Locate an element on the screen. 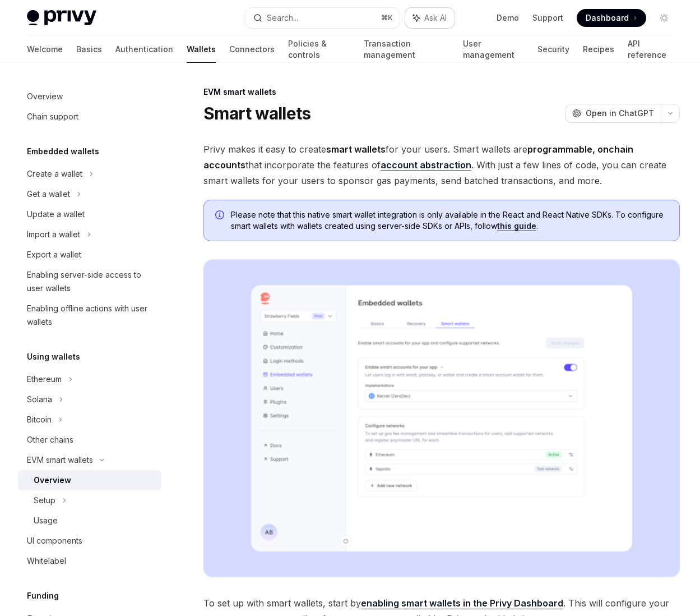 This screenshot has height=616, width=700. a: Transaction management is located at coordinates (406, 49).